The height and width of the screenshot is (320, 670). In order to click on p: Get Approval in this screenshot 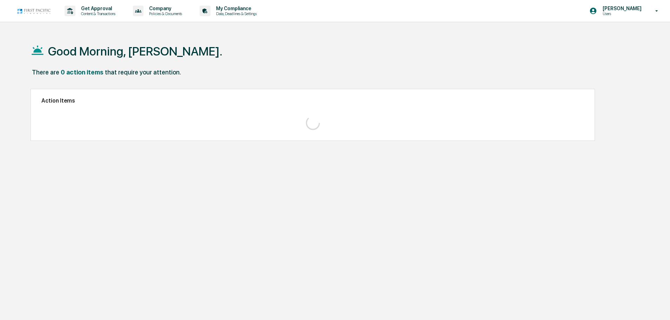, I will do `click(97, 8)`.